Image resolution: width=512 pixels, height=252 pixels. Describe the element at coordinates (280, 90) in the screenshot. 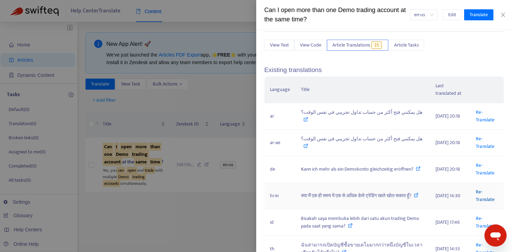

I see `th: Language` at that location.